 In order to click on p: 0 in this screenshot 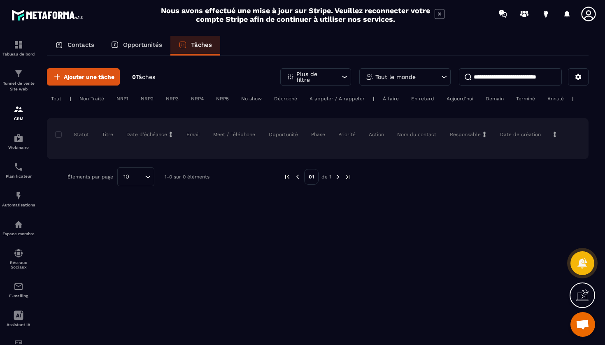, I will do `click(144, 77)`.